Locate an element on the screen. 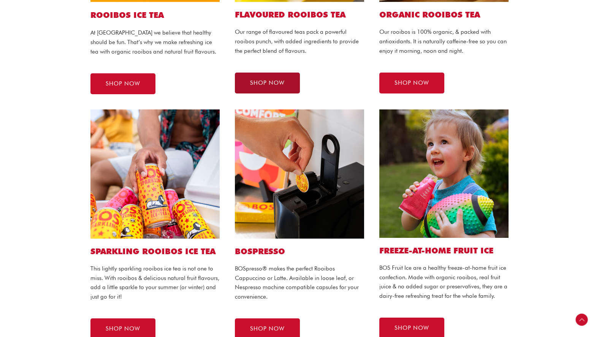 The height and width of the screenshot is (337, 599). p: Our range of flavoured teas pack a powerful rooibos punch, with added ingredients to provide the ... is located at coordinates (300, 41).